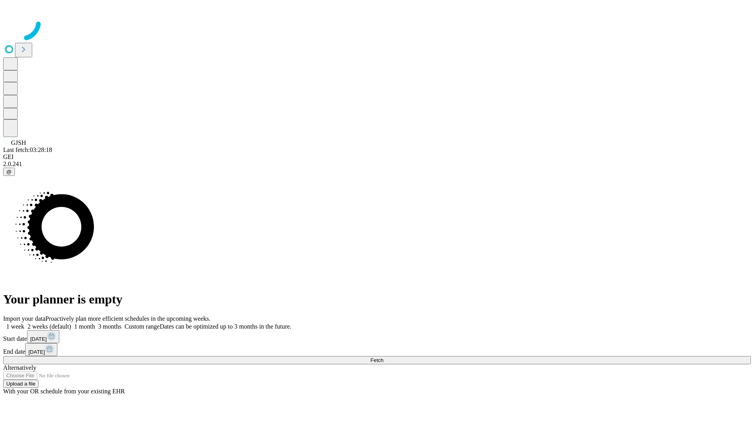  What do you see at coordinates (24, 318) in the screenshot?
I see `span: Import your data` at bounding box center [24, 318].